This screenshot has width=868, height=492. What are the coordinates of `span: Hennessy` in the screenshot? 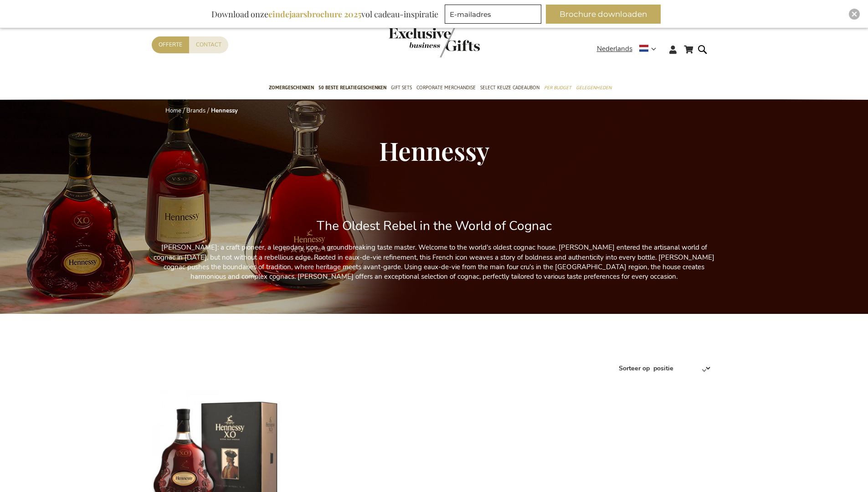 It's located at (434, 150).